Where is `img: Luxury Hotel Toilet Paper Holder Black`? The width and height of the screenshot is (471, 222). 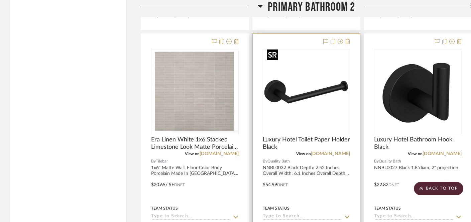
img: Luxury Hotel Toilet Paper Holder Black is located at coordinates (306, 92).